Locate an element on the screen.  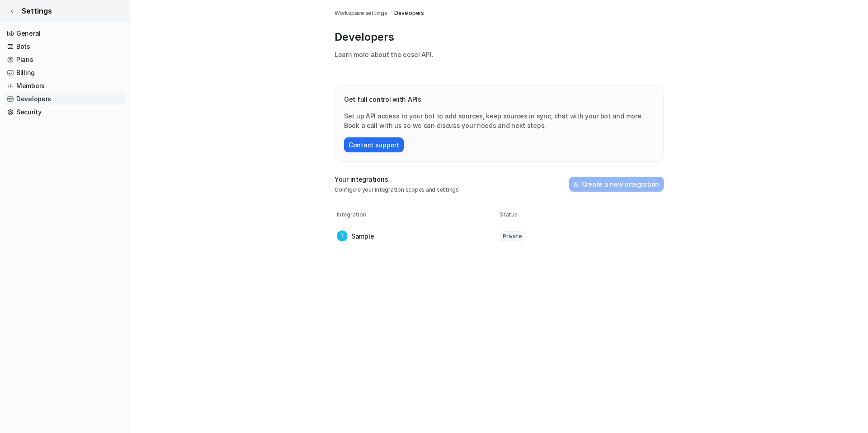
a: General is located at coordinates (65, 33).